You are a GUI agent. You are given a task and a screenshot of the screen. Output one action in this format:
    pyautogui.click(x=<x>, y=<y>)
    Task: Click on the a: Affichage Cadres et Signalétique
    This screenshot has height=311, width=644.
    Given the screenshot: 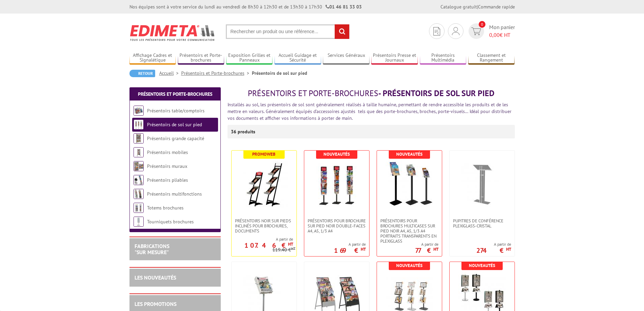 What is the action you would take?
    pyautogui.click(x=153, y=58)
    